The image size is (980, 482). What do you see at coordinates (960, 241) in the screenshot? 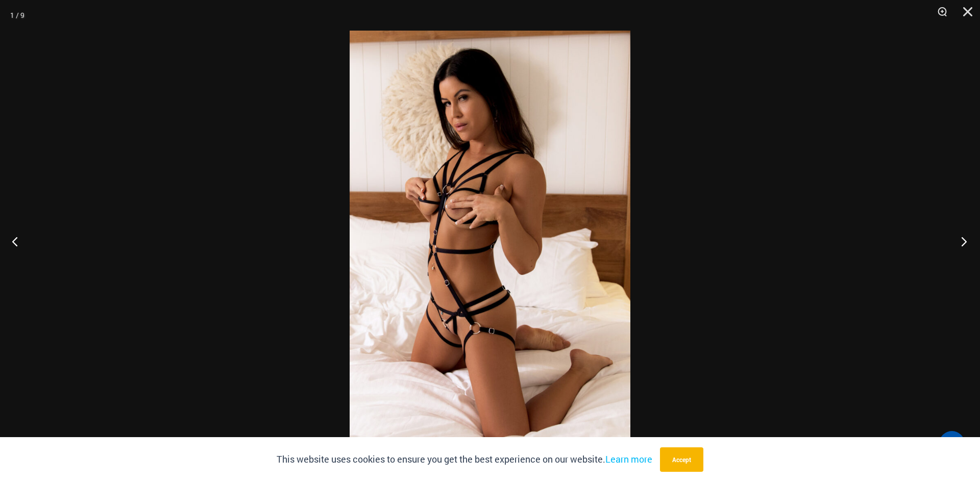
I see `button: Next` at bounding box center [960, 241].